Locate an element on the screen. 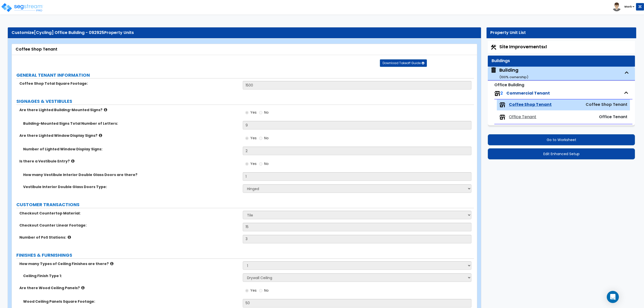 Image resolution: width=644 pixels, height=308 pixels. small: Office Building is located at coordinates (509, 85).